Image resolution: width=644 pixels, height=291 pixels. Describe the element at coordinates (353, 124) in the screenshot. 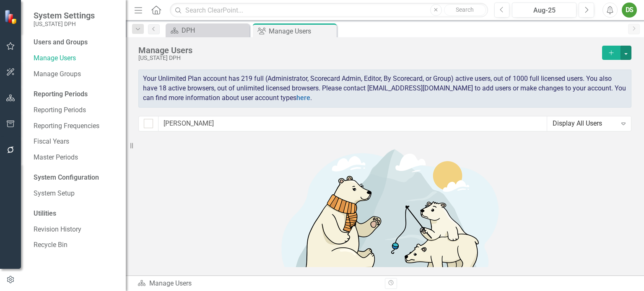

I see `input: Filter Users...` at that location.